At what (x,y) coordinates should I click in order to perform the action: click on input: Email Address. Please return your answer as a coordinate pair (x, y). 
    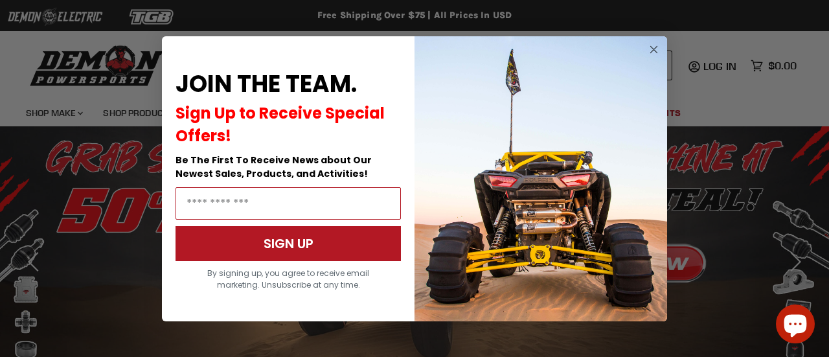
    Looking at the image, I should click on (288, 203).